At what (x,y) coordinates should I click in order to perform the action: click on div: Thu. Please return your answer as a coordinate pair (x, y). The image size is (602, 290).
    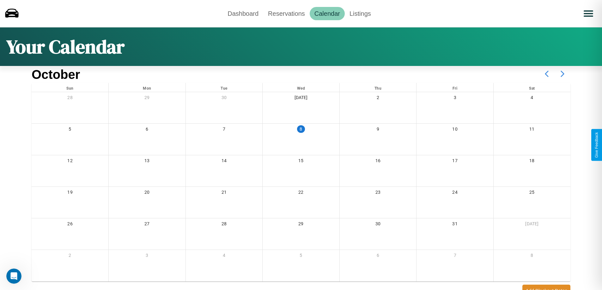
    Looking at the image, I should click on (378, 88).